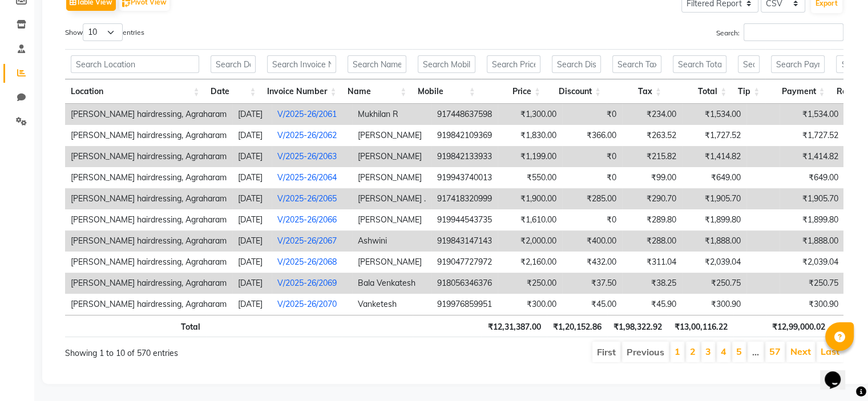 The image size is (868, 401). Describe the element at coordinates (700, 91) in the screenshot. I see `th: Total: activate to sort column ascending` at that location.